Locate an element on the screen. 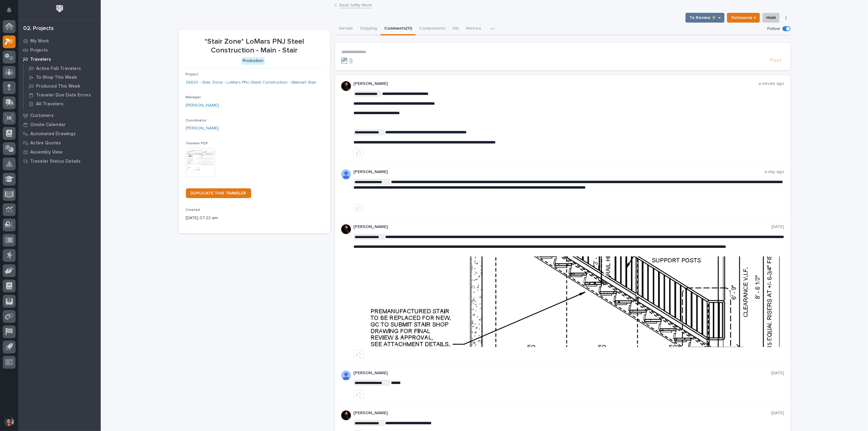  span: Created is located at coordinates (193, 210).